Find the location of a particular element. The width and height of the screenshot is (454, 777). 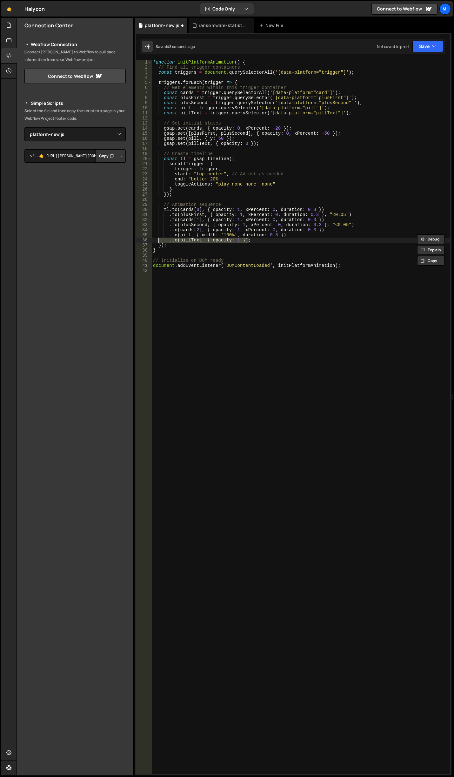

div: 2 is located at coordinates (144, 67).